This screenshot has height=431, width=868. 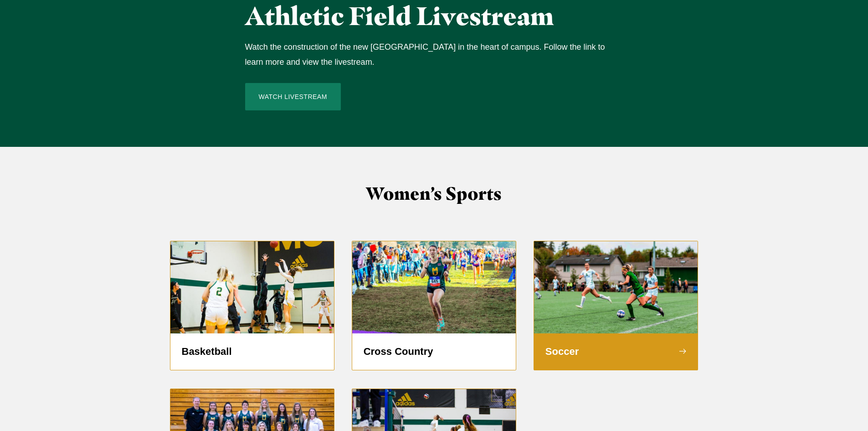 I want to click on h5: Basketball, so click(x=252, y=351).